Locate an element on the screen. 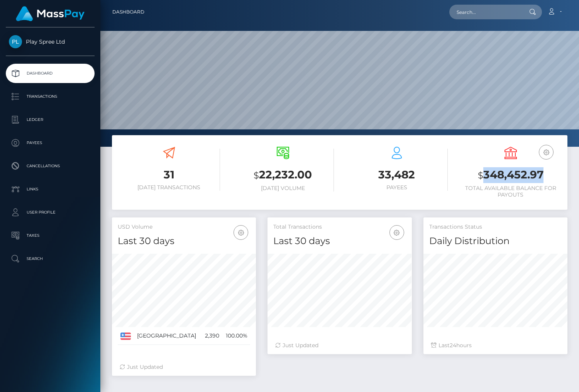 This screenshot has height=392, width=579. input: Search... is located at coordinates (486, 12).